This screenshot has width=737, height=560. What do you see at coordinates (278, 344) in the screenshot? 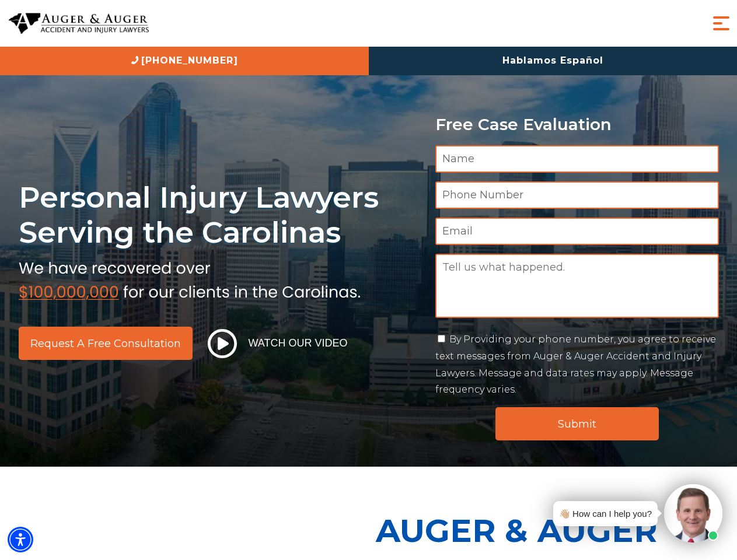
I see `button: Watch Our Video` at bounding box center [278, 344].